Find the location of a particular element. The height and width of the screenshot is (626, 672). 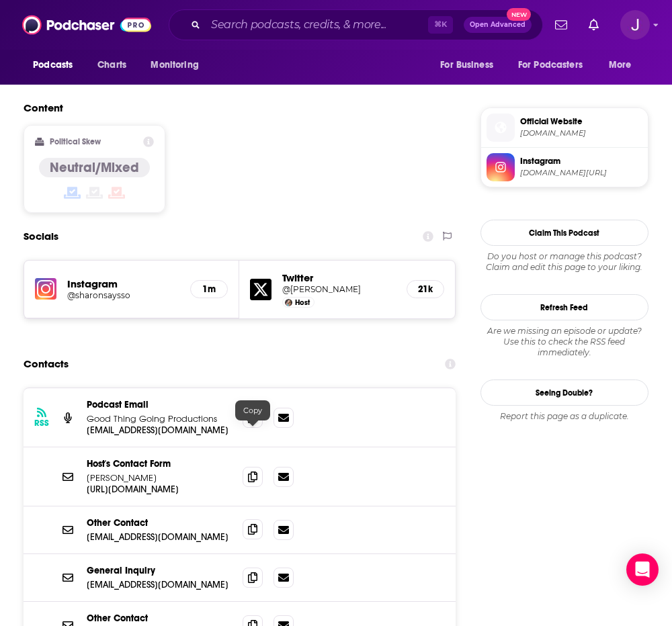

h5: Instagram is located at coordinates (123, 283).